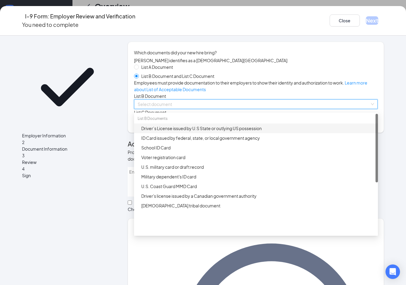 The height and width of the screenshot is (285, 406). I want to click on div: School ID Card, so click(258, 148).